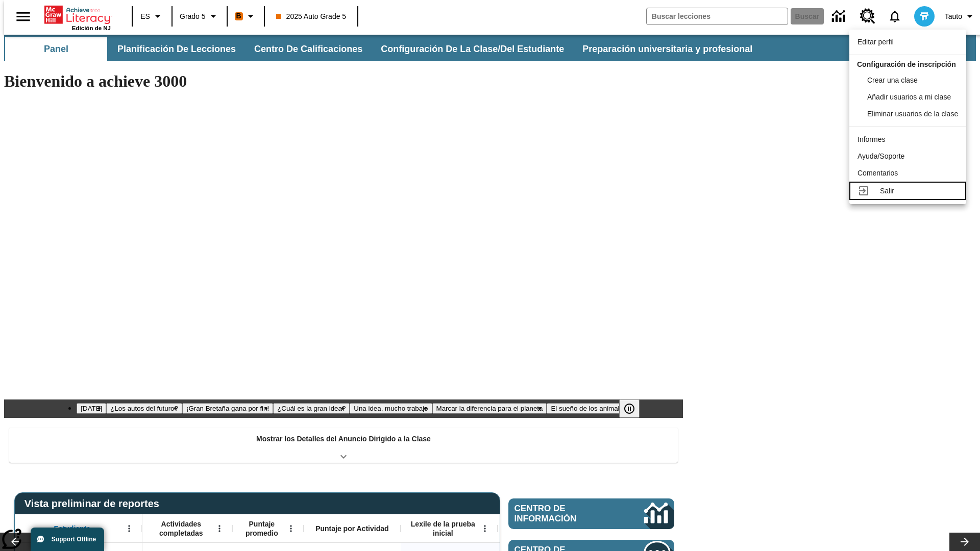  Describe the element at coordinates (881, 156) in the screenshot. I see `span: Ayuda/Soporte` at that location.